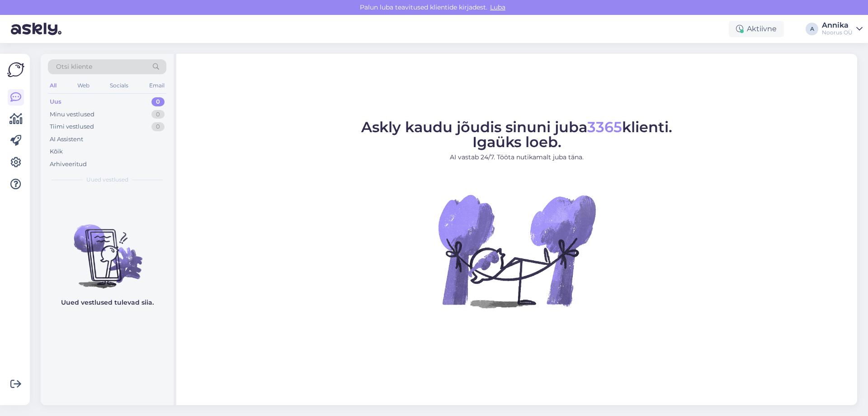 The width and height of the screenshot is (868, 416). What do you see at coordinates (74, 67) in the screenshot?
I see `span: Otsi kliente` at bounding box center [74, 67].